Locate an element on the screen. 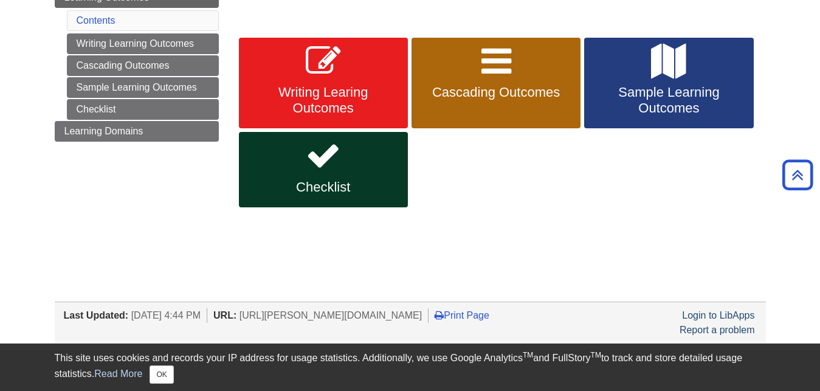 The height and width of the screenshot is (391, 820). div: This site uses cookies and records your IP address for usage statistics. Additionally, we use Goo... is located at coordinates (410, 367).